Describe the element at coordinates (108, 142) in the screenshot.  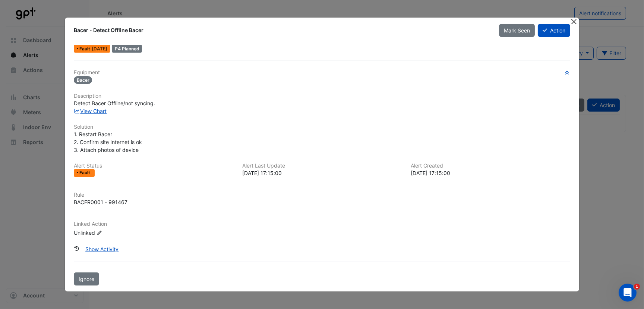
I see `span: 1. Restart Bacer 2. Confirm site Internet is ok 3. Attach photos of device` at that location.